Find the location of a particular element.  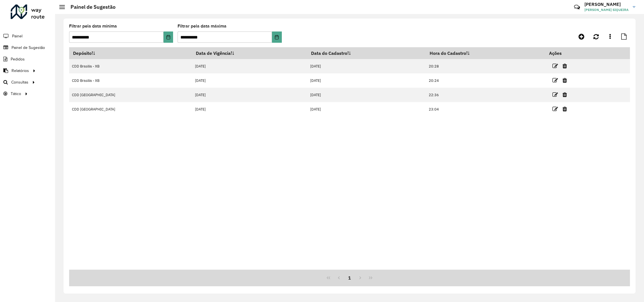

th: Data do Cadastro is located at coordinates (367, 53).